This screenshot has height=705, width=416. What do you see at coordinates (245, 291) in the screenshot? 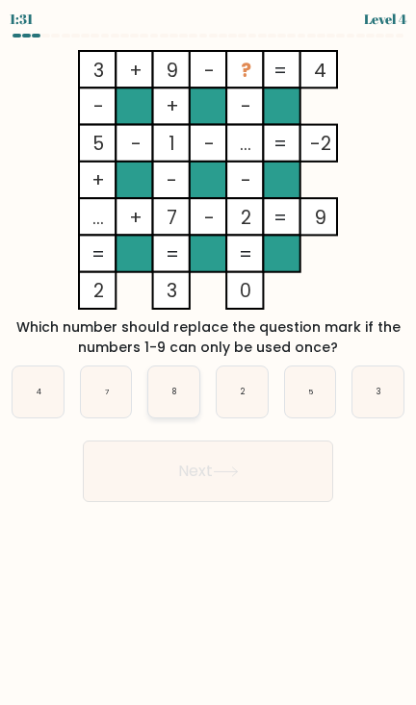
I see `tspan: 0` at bounding box center [245, 291].